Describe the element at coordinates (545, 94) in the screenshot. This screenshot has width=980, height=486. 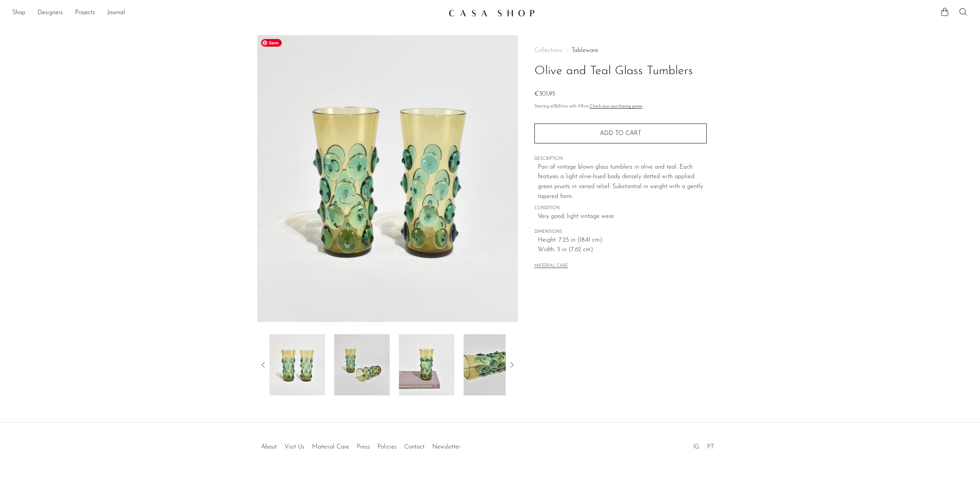
I see `span: €301,95` at that location.